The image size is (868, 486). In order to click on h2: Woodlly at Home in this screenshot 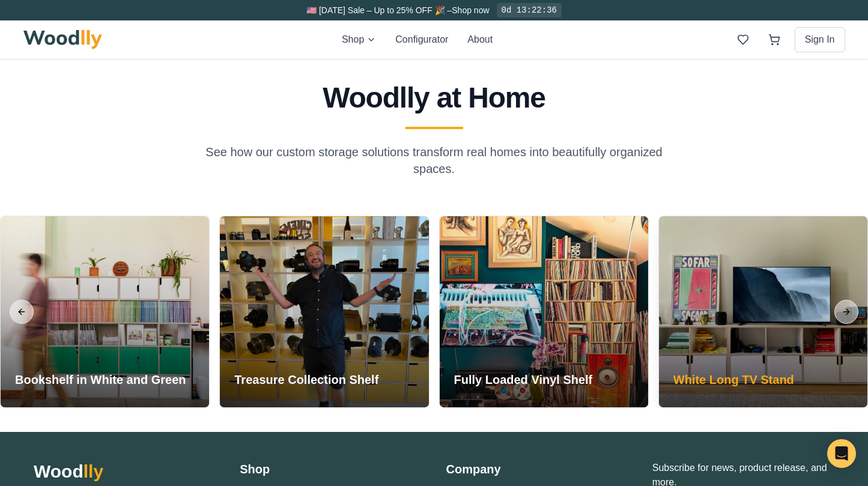, I will do `click(434, 98)`.